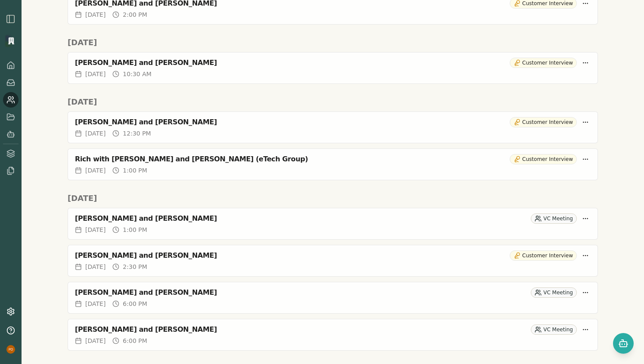  Describe the element at coordinates (137, 74) in the screenshot. I see `span: 10:30 AM` at that location.